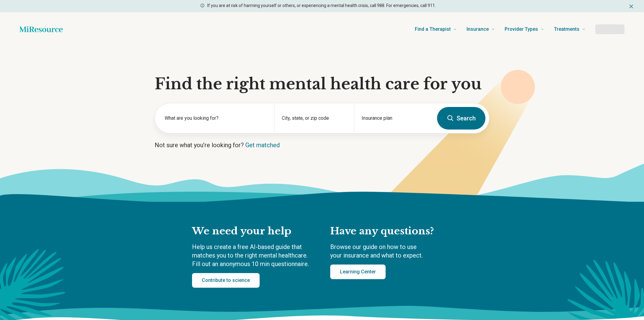 The image size is (644, 320). What do you see at coordinates (461, 118) in the screenshot?
I see `button: Search` at bounding box center [461, 118].